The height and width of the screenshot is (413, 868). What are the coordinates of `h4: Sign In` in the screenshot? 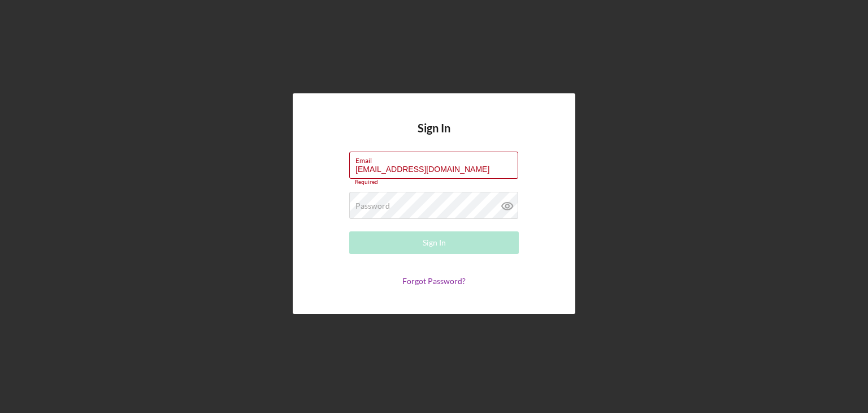 It's located at (434, 136).